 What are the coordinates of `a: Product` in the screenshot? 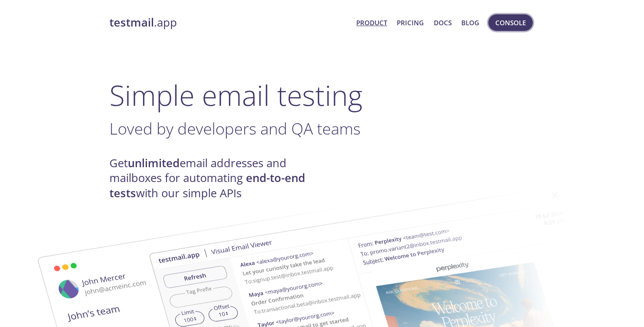 It's located at (371, 22).